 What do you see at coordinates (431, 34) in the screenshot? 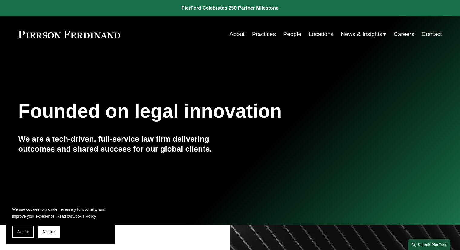
I see `a: Contact` at bounding box center [431, 34].